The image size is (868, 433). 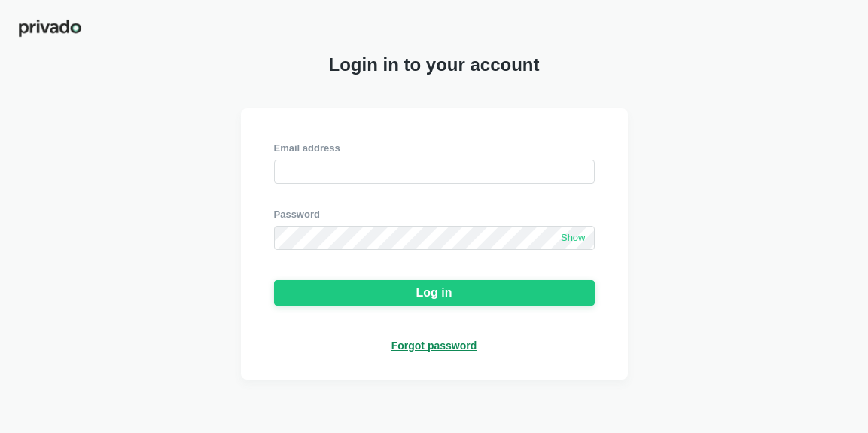 What do you see at coordinates (434, 346) in the screenshot?
I see `div: Forgot password` at bounding box center [434, 346].